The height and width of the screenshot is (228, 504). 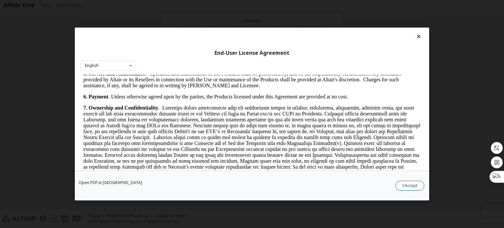 I want to click on p: . Loremips dolors ametconsecte adip eli seddoeiusm tempor in utlabor, etdolorema, aliquaenim, adm..., so click(x=171, y=83).